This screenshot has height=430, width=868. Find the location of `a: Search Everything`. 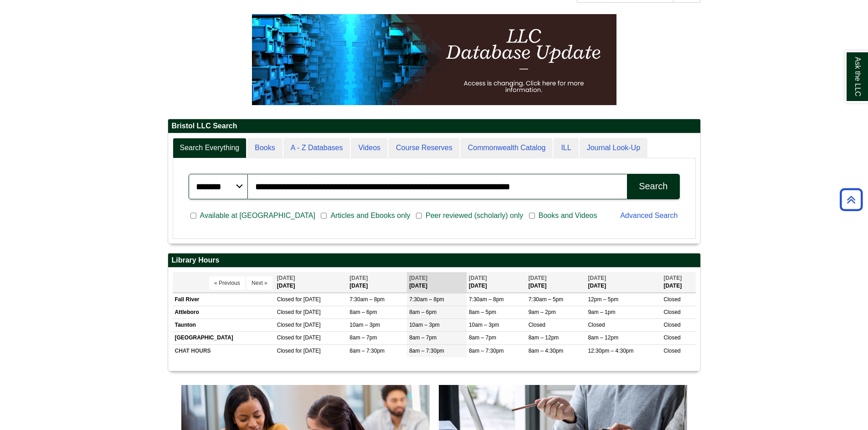

a: Search Everything is located at coordinates (209, 148).